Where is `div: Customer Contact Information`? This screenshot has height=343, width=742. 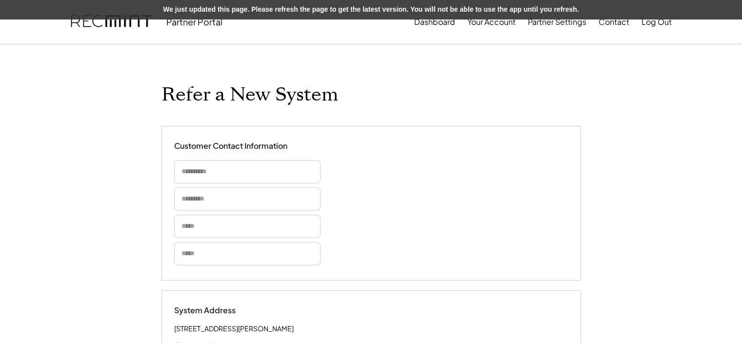 div: Customer Contact Information is located at coordinates (231, 146).